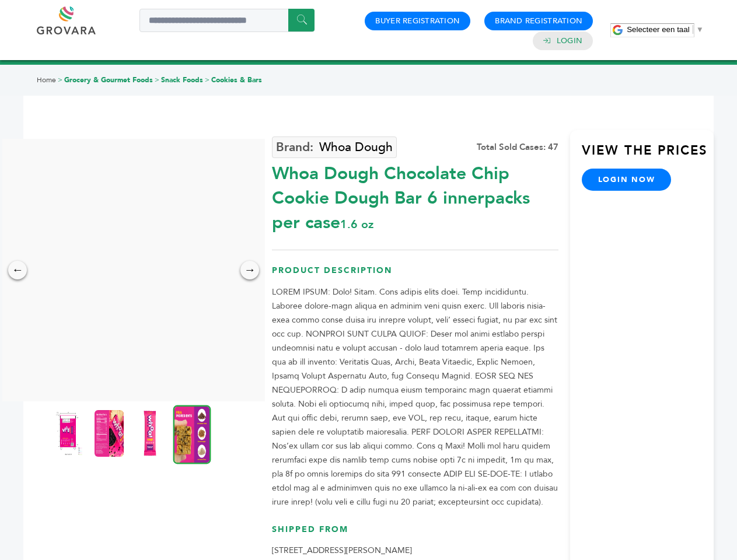  I want to click on h3: Shipped From, so click(415, 534).